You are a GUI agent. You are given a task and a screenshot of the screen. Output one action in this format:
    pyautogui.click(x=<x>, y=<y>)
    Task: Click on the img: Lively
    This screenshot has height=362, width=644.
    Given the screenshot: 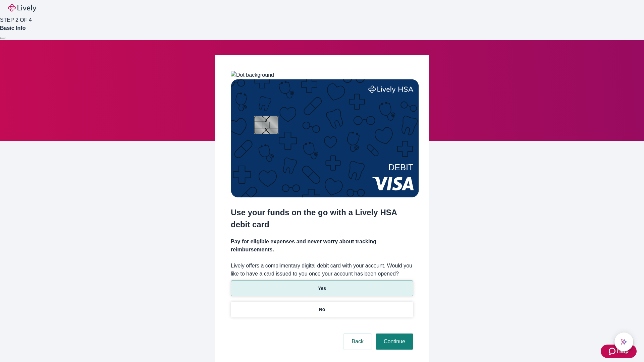 What is the action you would take?
    pyautogui.click(x=22, y=8)
    